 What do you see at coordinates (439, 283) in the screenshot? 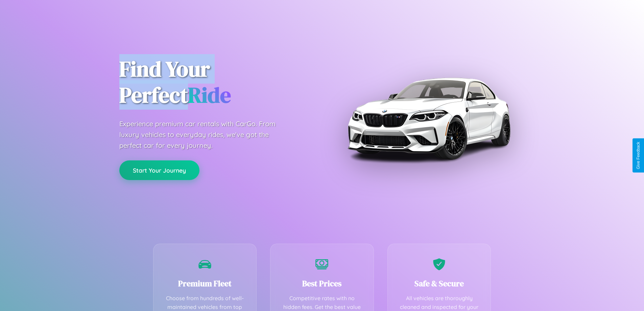
I see `h3: Safe & Secure` at bounding box center [439, 283].